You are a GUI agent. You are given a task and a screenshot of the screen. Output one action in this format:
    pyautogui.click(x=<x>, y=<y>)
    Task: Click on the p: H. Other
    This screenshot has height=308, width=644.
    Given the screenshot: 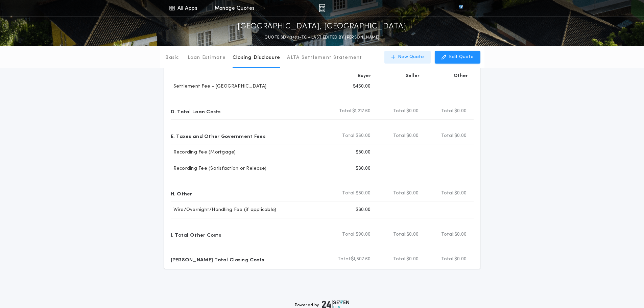 What is the action you would take?
    pyautogui.click(x=182, y=193)
    